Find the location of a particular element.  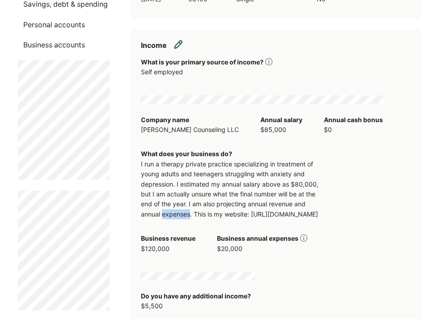

div: $5,500 is located at coordinates (196, 306).